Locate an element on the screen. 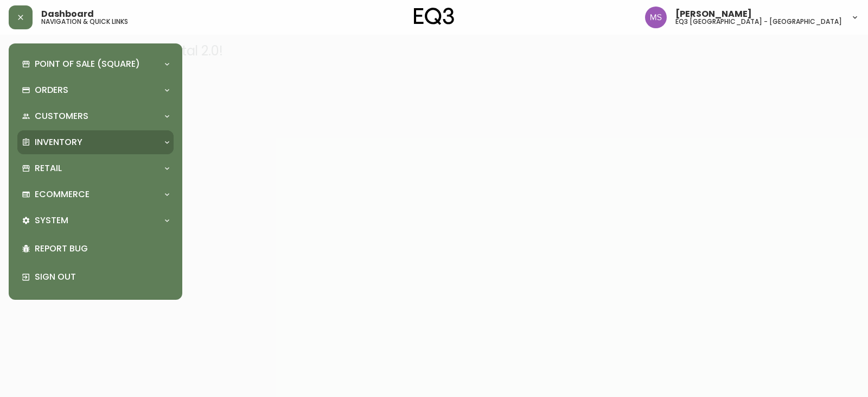  p: Inventory is located at coordinates (59, 143).